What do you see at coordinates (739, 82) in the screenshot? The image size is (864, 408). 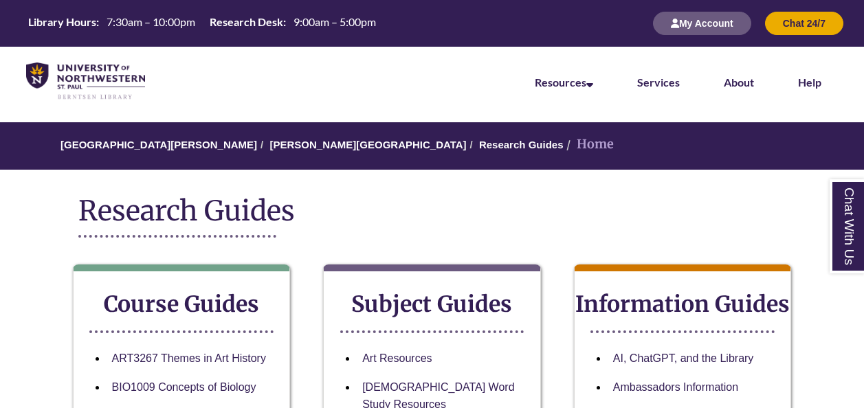 I see `a: About` at bounding box center [739, 82].